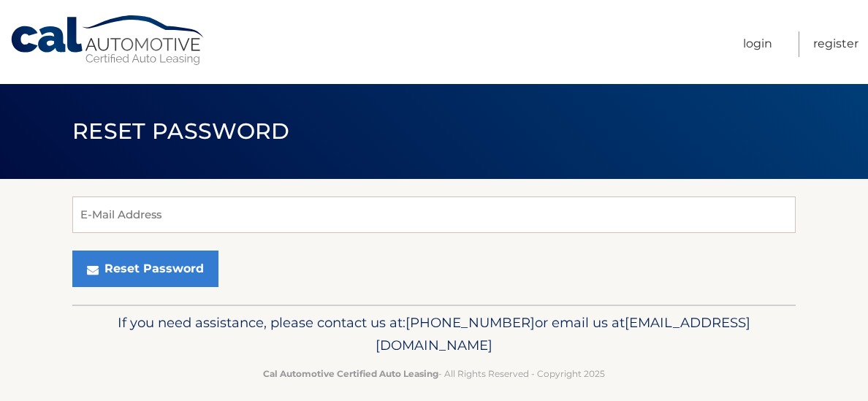 This screenshot has width=868, height=401. Describe the element at coordinates (758, 44) in the screenshot. I see `a: Login` at that location.